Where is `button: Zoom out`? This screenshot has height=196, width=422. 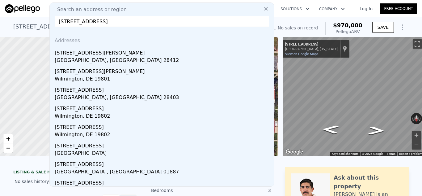 button: Zoom out is located at coordinates (417, 145).